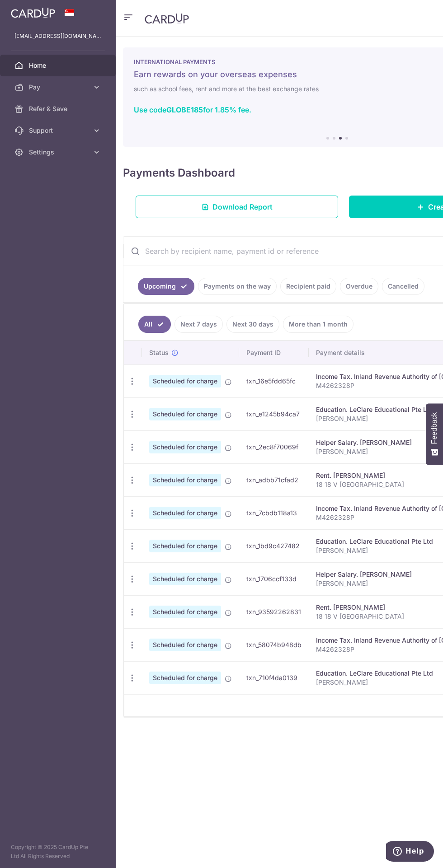 The width and height of the screenshot is (443, 868). I want to click on span: Download Report, so click(242, 207).